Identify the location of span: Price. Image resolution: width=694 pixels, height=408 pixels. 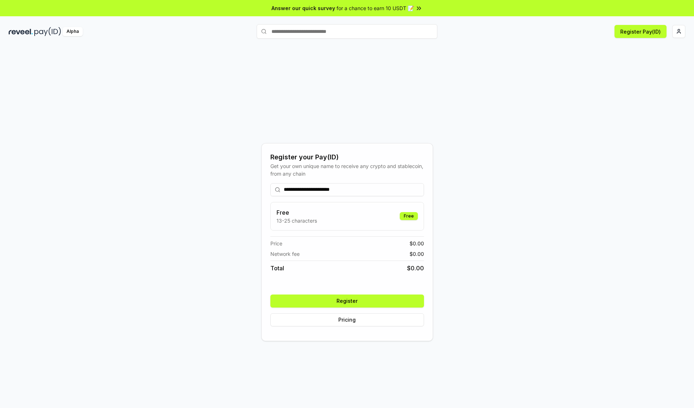
(276, 243).